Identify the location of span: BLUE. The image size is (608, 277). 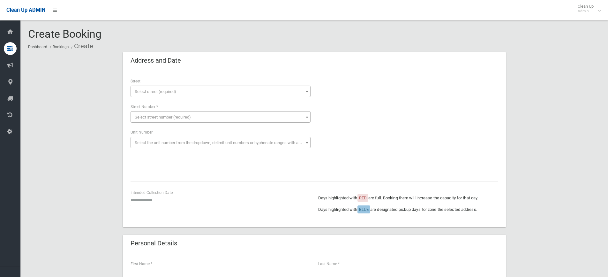
(364, 209).